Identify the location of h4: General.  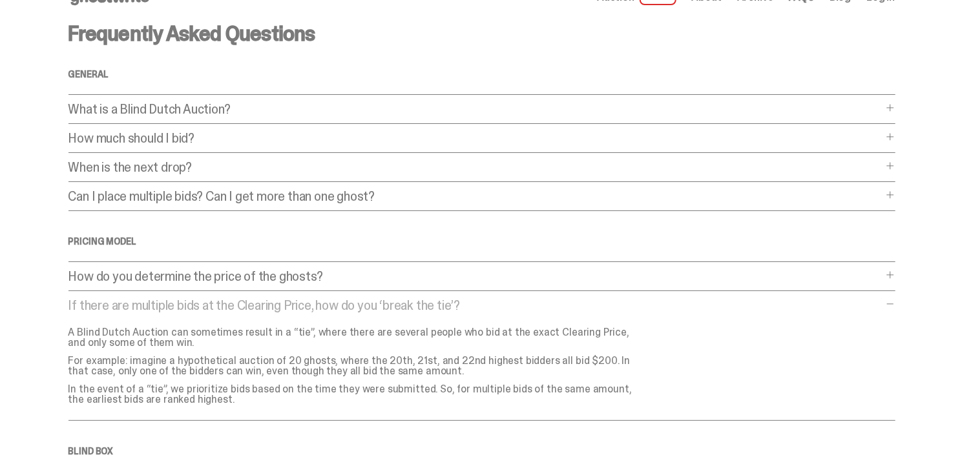
(482, 74).